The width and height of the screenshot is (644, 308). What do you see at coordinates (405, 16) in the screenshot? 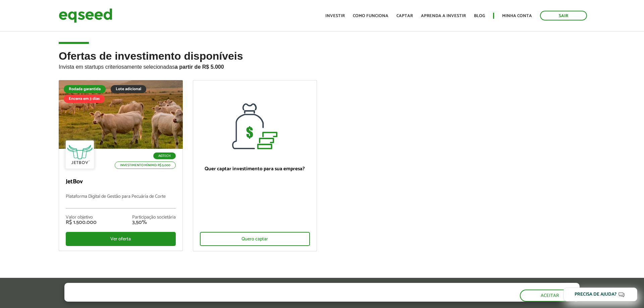
I see `a: Captar` at bounding box center [405, 16].